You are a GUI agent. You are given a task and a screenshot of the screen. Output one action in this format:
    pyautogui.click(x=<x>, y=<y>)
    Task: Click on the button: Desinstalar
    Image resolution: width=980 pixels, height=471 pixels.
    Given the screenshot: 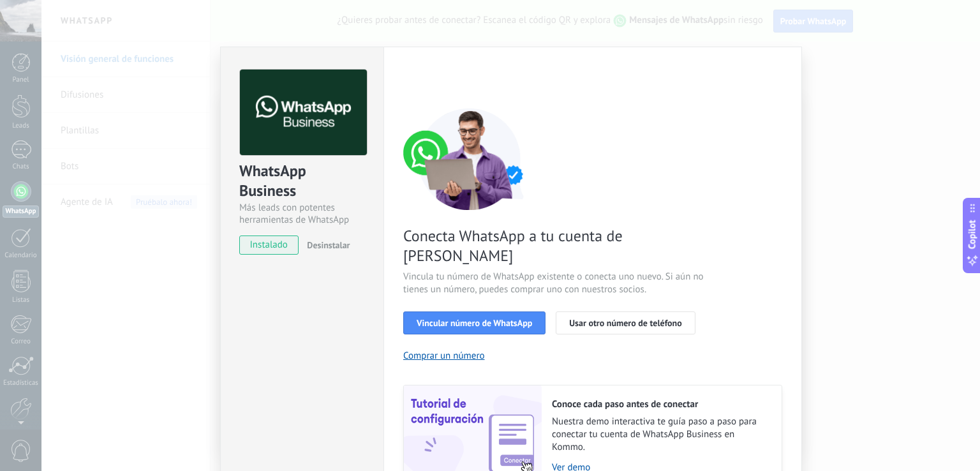 What is the action you would take?
    pyautogui.click(x=325, y=245)
    